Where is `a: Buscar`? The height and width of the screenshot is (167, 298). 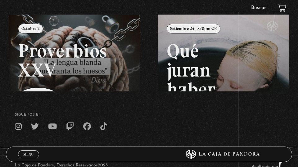 a: Buscar is located at coordinates (259, 8).